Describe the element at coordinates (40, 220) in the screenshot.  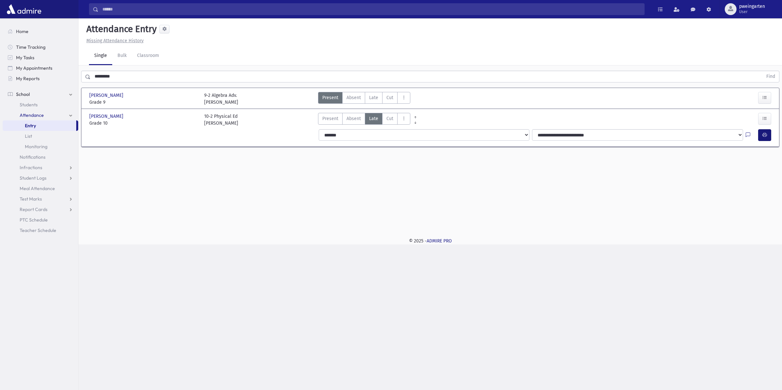
I see `a: PTC Schedule` at that location.